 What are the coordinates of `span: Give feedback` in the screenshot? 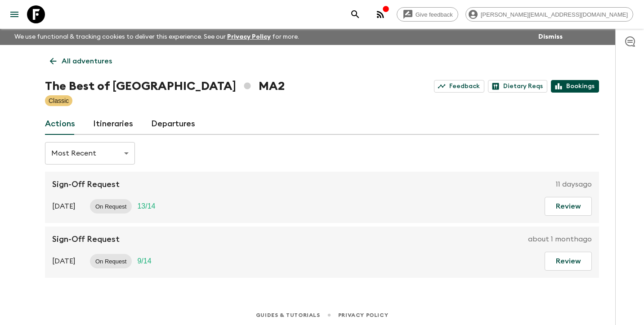 It's located at (434, 14).